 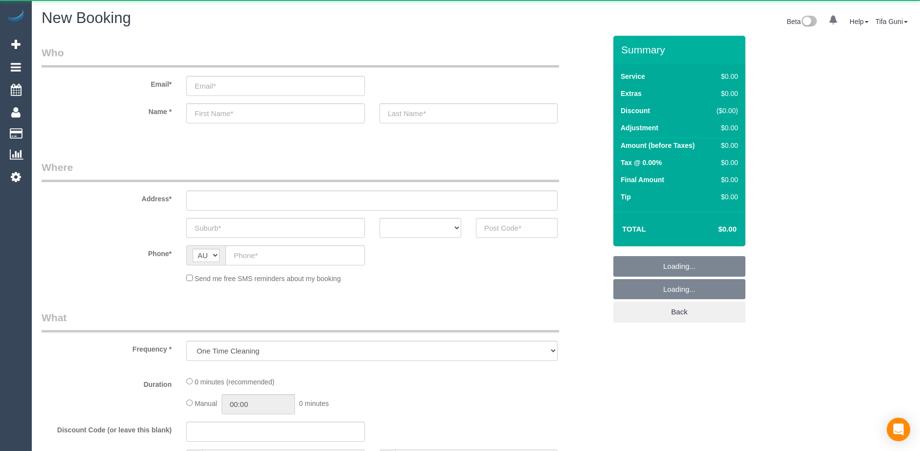 I want to click on a: Beta, so click(x=802, y=22).